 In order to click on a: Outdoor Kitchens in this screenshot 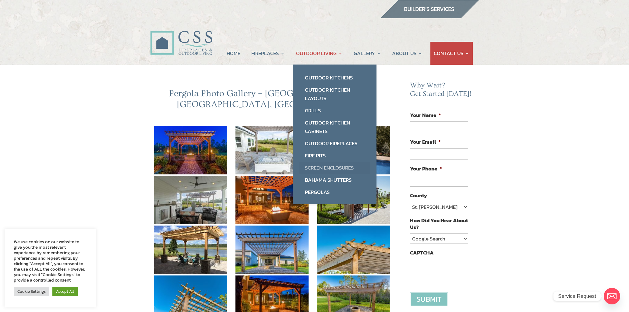, I will do `click(334, 78)`.